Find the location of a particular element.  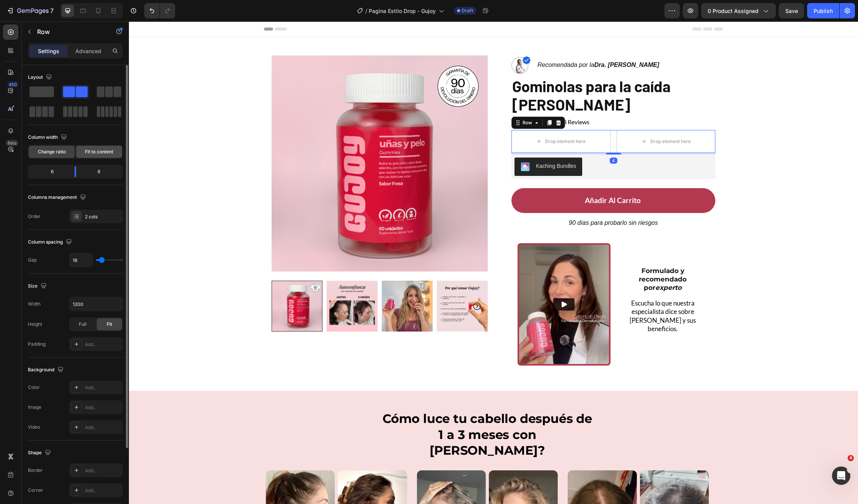

button: Añadir al Carrito is located at coordinates (485, 179).